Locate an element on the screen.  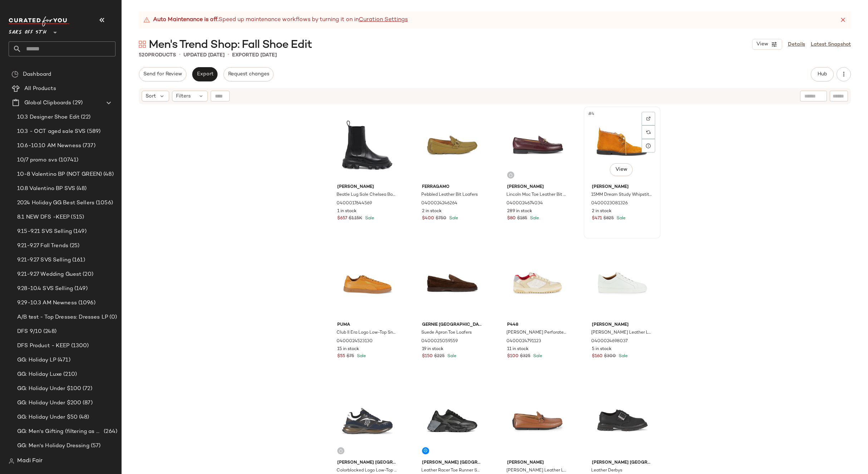
span: 0400025059559 is located at coordinates (439, 342).